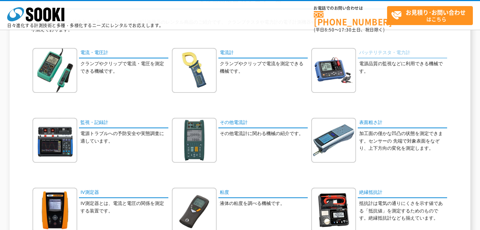 Image resolution: width=480 pixels, height=230 pixels. What do you see at coordinates (263, 53) in the screenshot?
I see `a: 電流計` at bounding box center [263, 53].